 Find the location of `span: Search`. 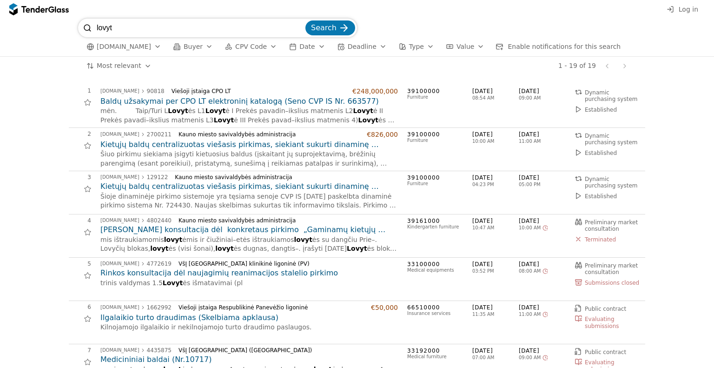

span: Search is located at coordinates (323, 27).